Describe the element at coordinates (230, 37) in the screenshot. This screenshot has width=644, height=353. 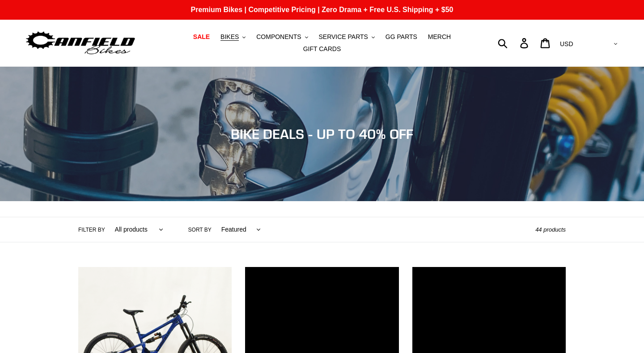
I see `span: BIKES` at that location.